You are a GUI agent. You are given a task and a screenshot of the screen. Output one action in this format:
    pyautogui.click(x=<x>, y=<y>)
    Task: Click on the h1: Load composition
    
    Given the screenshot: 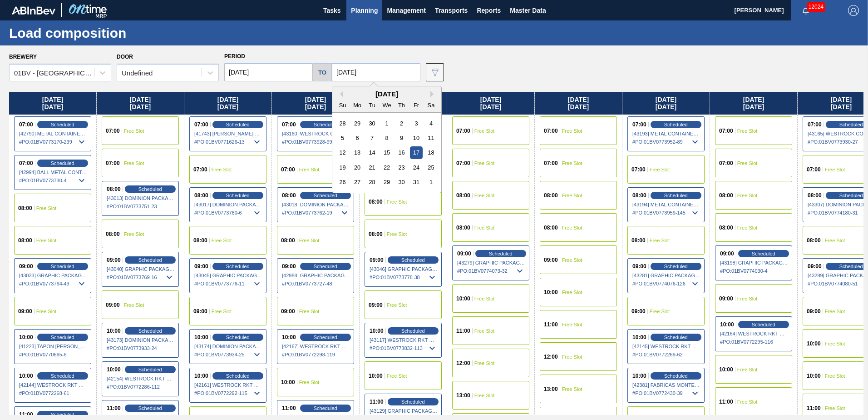 What is the action you would take?
    pyautogui.click(x=89, y=33)
    